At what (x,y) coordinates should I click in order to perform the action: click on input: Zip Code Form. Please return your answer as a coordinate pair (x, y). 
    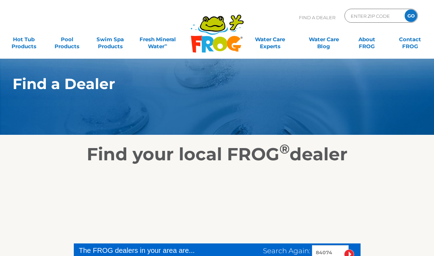
    Looking at the image, I should click on (373, 16).